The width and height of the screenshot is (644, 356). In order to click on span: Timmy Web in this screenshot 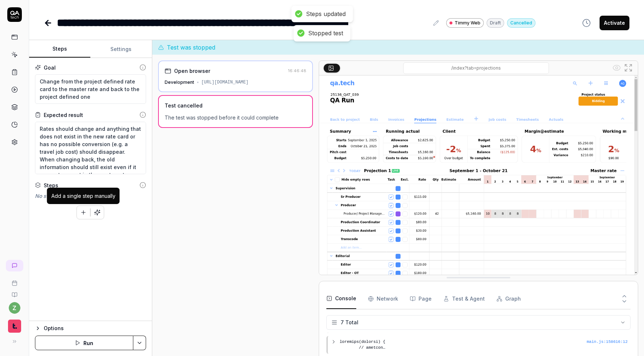, I will do `click(467, 23)`.